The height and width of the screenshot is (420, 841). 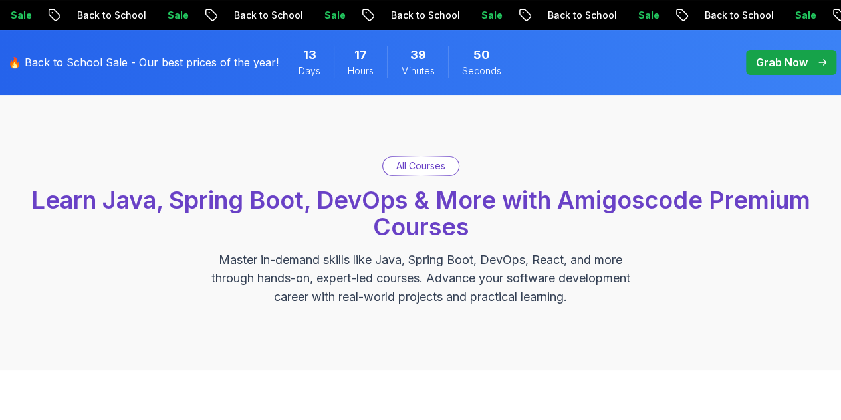 What do you see at coordinates (309, 71) in the screenshot?
I see `span: Days` at bounding box center [309, 71].